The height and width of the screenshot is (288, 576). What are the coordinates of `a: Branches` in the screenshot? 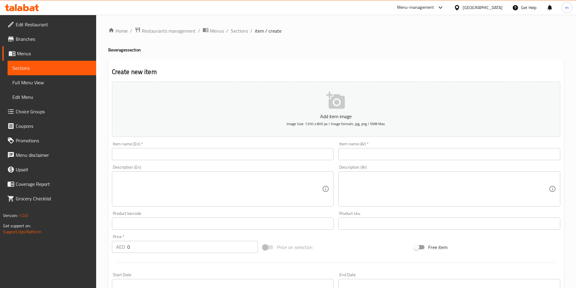 It's located at (49, 39).